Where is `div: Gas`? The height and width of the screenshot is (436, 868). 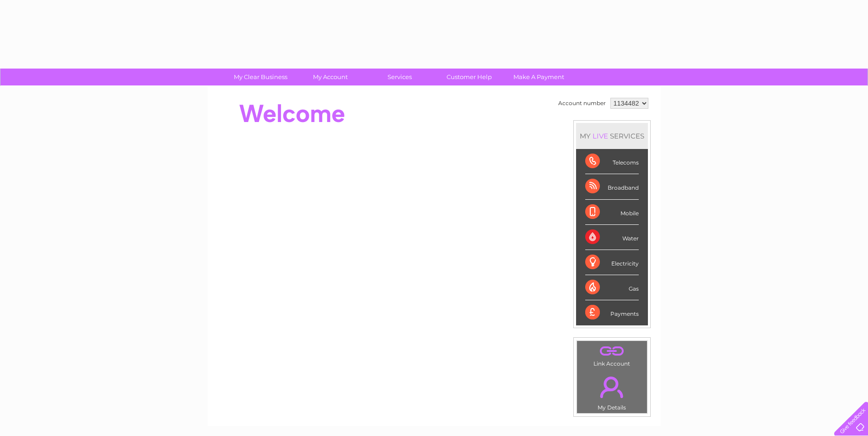 div: Gas is located at coordinates (612, 287).